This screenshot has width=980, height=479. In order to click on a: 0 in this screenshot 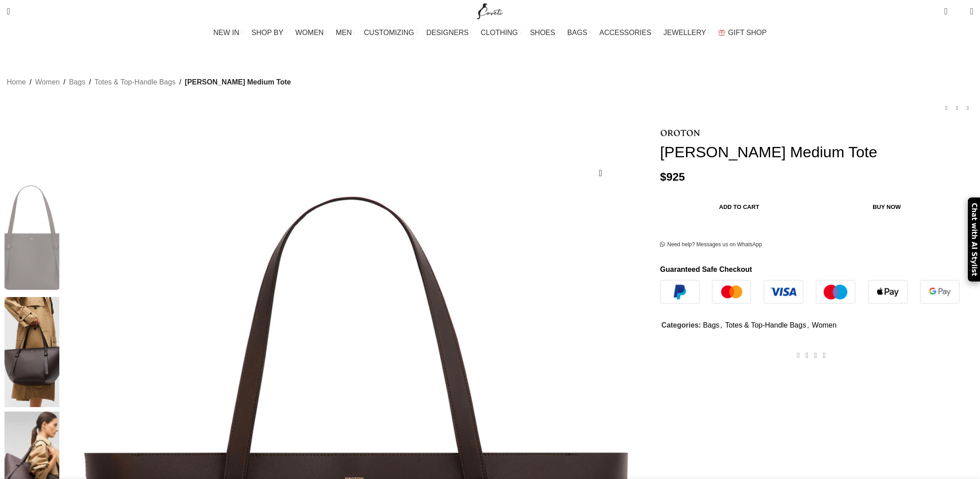, I will do `click(945, 11)`.